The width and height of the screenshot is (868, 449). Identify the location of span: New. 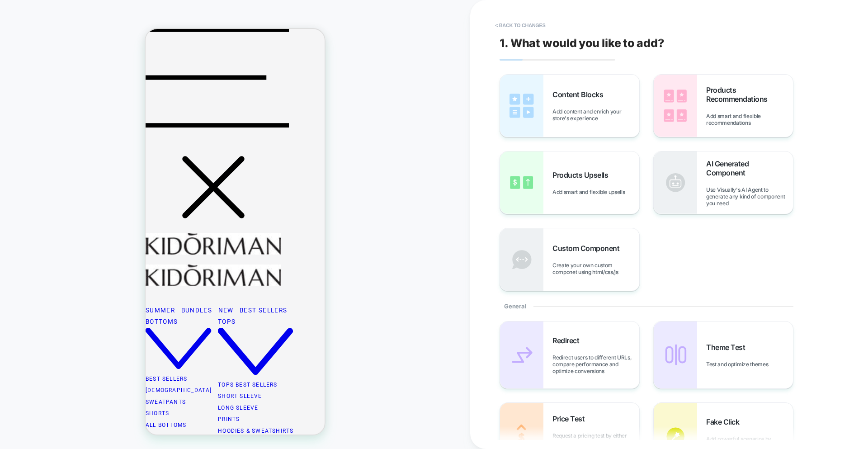
(81, 281).